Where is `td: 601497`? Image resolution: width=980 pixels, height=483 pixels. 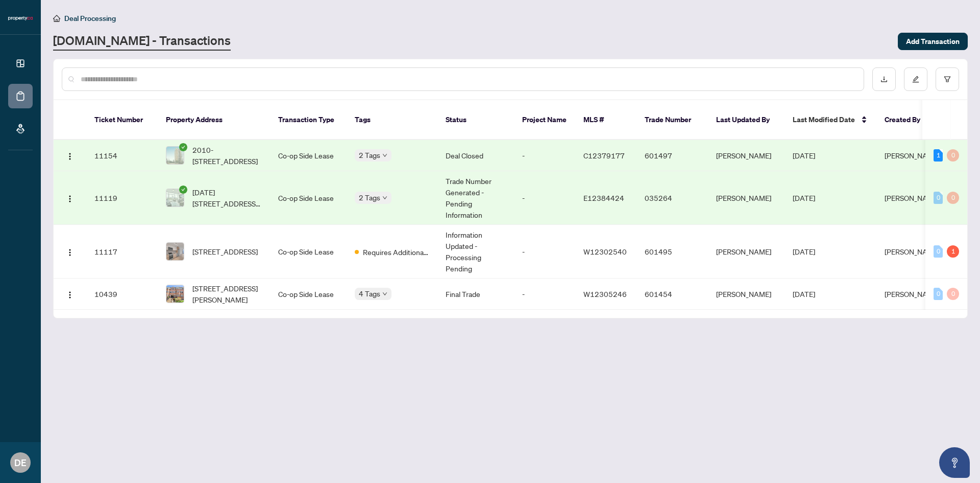 td: 601497 is located at coordinates (672, 155).